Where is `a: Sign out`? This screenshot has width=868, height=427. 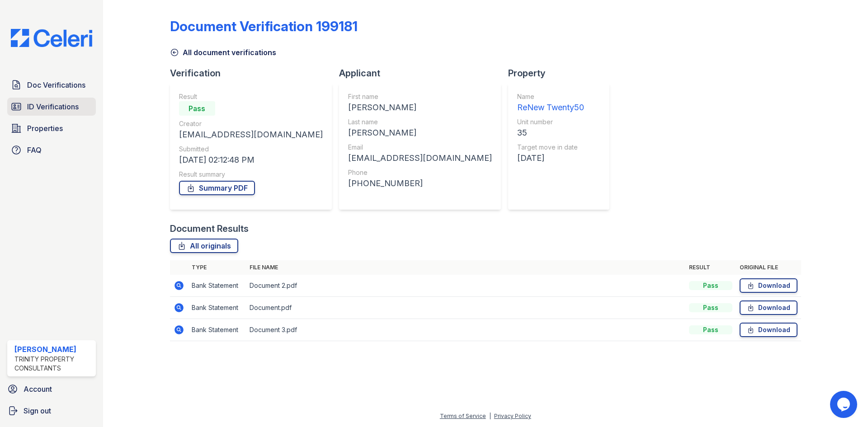 a: Sign out is located at coordinates (51, 411).